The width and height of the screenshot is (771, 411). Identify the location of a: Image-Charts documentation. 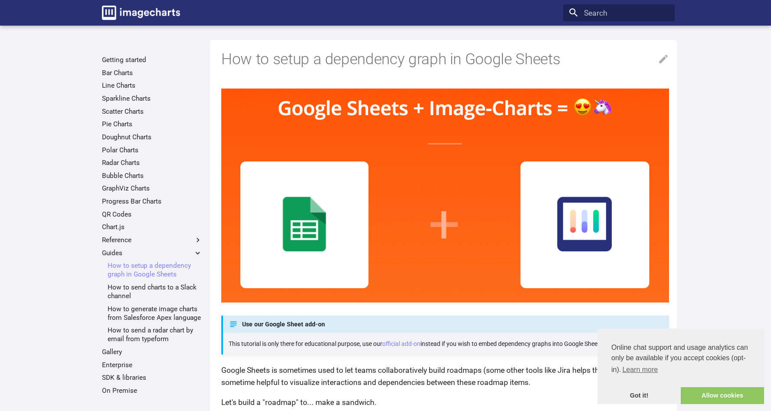
(141, 13).